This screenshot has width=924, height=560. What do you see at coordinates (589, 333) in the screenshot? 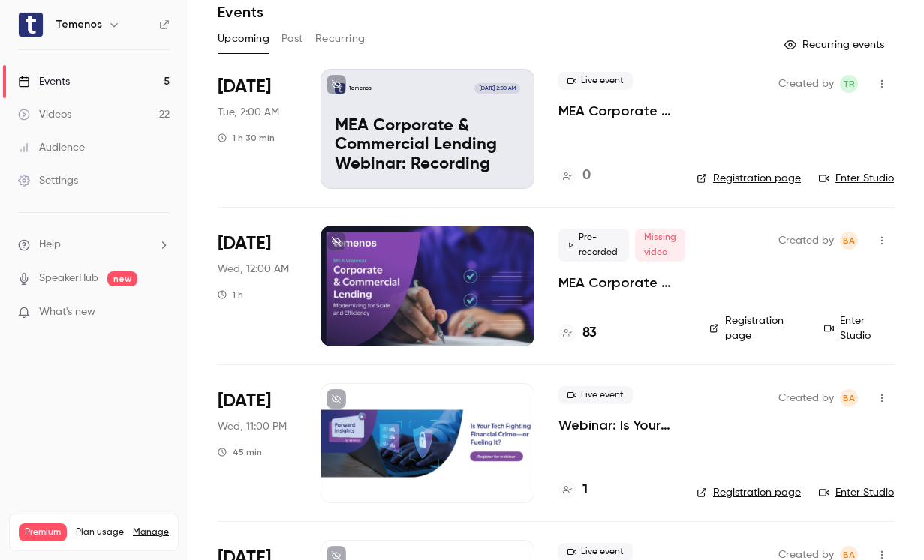
I see `h4: 83` at bounding box center [589, 333].